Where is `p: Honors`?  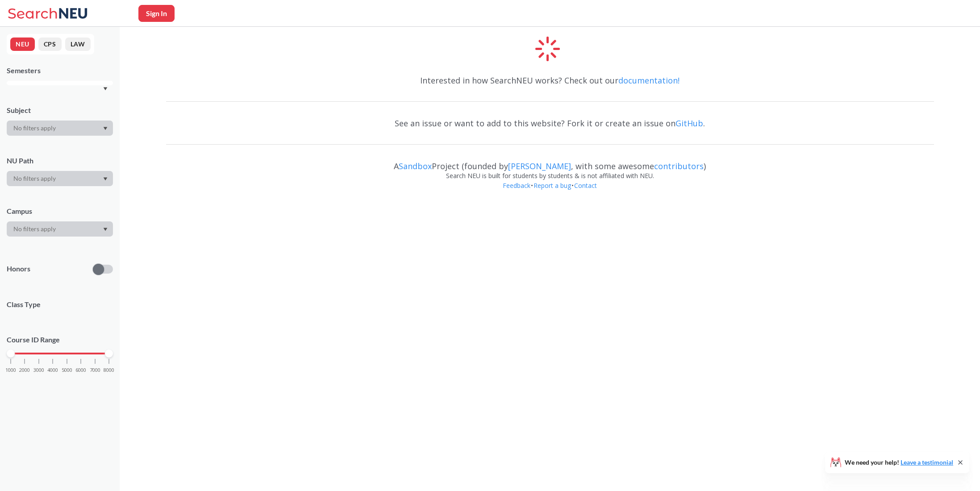
p: Honors is located at coordinates (18, 269).